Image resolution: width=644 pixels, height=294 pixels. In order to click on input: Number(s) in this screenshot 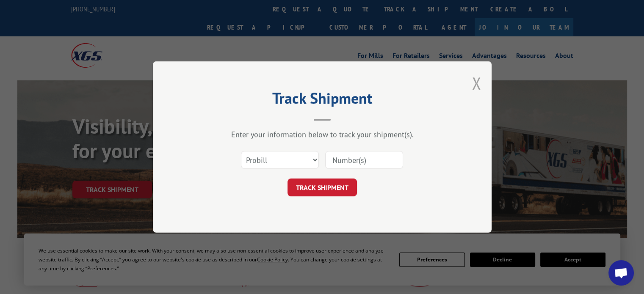, I will do `click(364, 160)`.